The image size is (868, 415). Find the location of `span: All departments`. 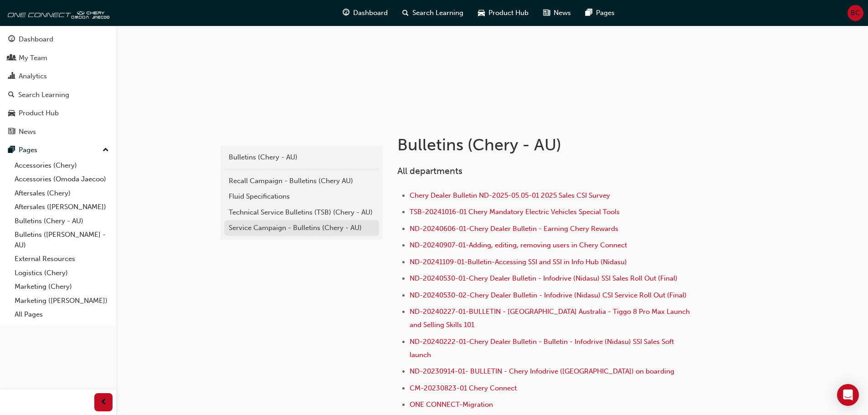

span: All departments is located at coordinates (430, 171).